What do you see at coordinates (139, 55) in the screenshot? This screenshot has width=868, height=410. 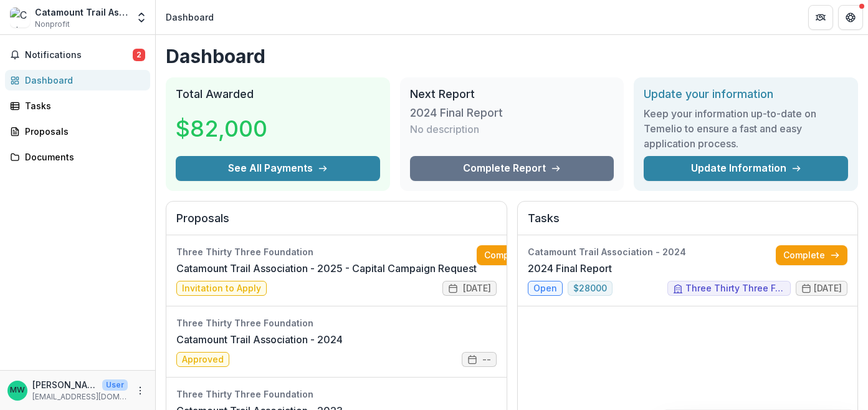 I see `span: 2` at bounding box center [139, 55].